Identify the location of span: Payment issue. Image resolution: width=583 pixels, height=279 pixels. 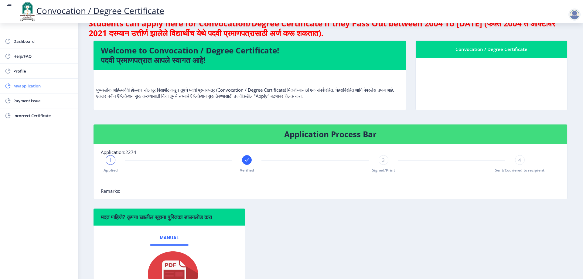
(43, 101).